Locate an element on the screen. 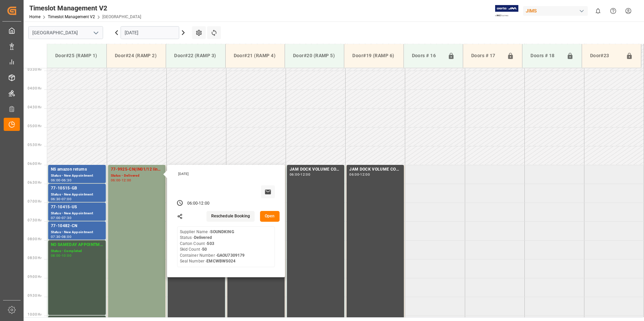 The height and width of the screenshot is (321, 644). button: Help Center is located at coordinates (613, 11).